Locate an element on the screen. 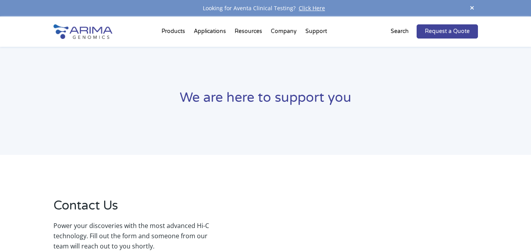 The image size is (531, 252). img: Arima-Genomics-logo is located at coordinates (83, 31).